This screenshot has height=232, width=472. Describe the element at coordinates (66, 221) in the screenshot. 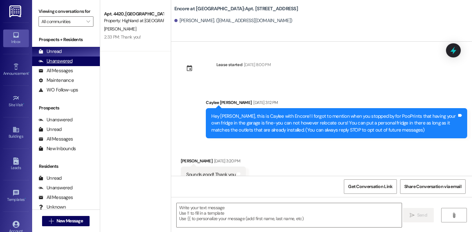

I see `button: New Message` at that location.